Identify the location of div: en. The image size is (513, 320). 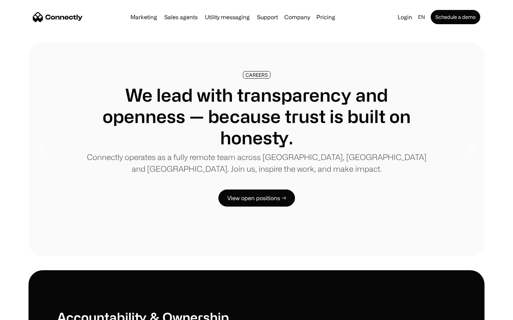
(421, 17).